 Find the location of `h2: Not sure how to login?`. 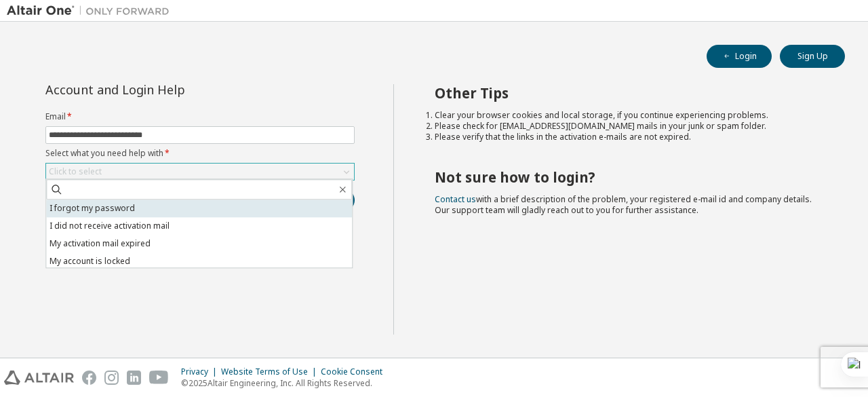

h2: Not sure how to login? is located at coordinates (628, 177).